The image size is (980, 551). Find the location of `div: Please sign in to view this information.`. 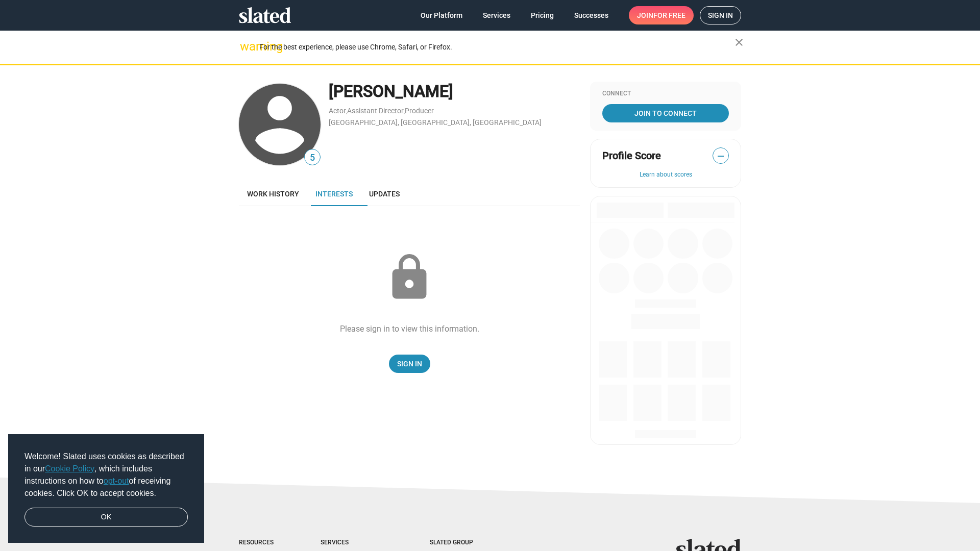

div: Please sign in to view this information. is located at coordinates (409, 328).